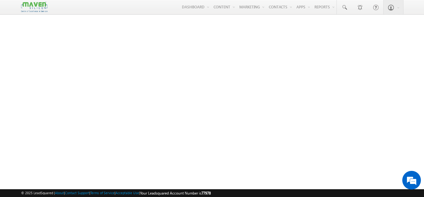  Describe the element at coordinates (127, 192) in the screenshot. I see `a: Acceptable Use` at that location.